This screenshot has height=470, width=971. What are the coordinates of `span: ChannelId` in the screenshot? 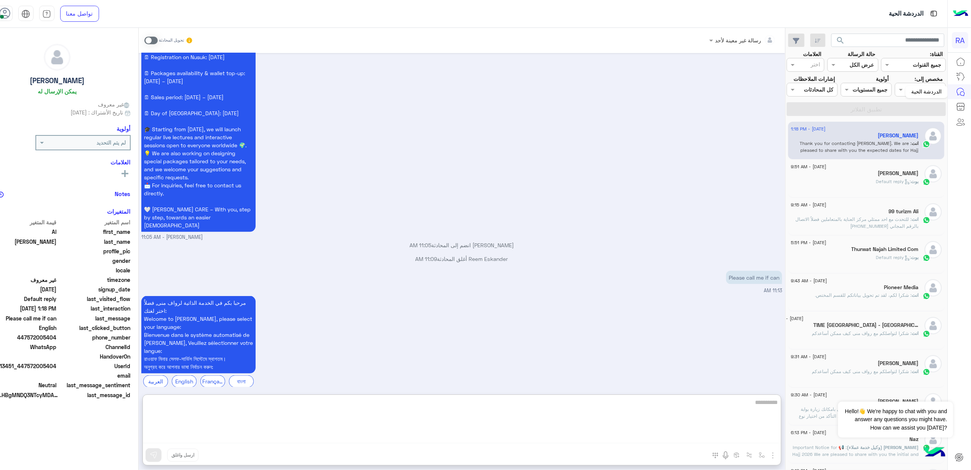 It's located at (94, 346).